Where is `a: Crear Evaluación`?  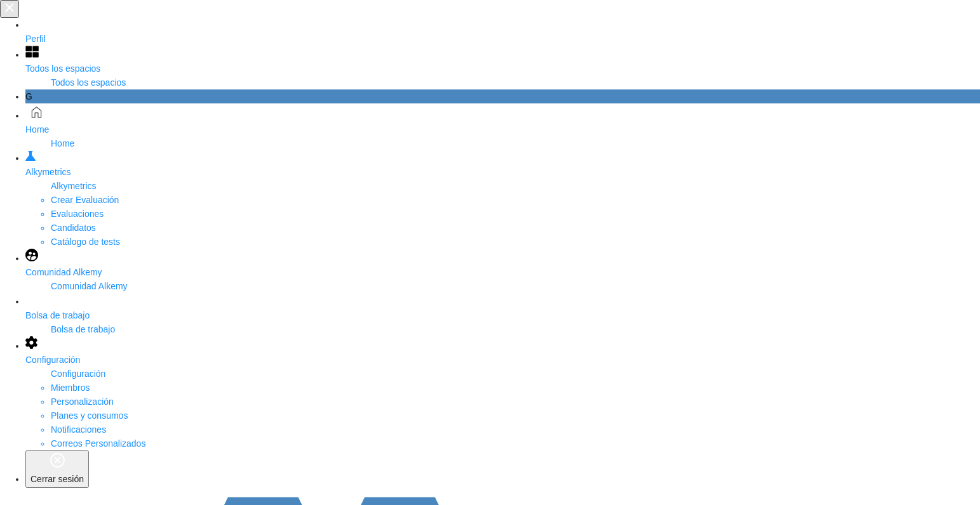
a: Crear Evaluación is located at coordinates (85, 200).